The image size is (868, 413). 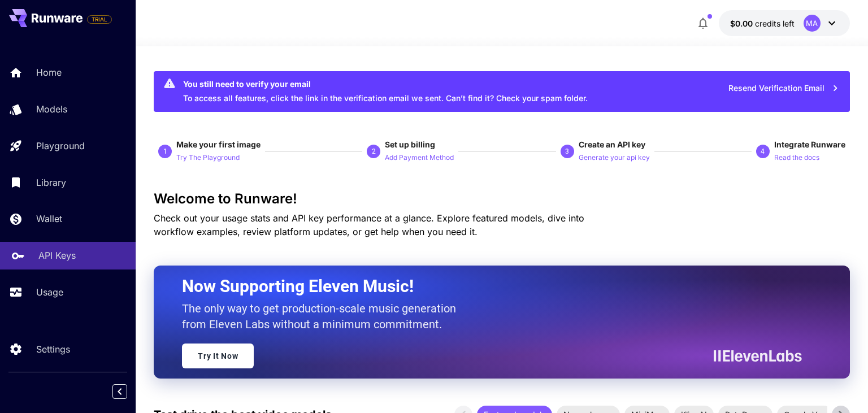 I want to click on h2: Now Supporting Eleven Music!, so click(x=487, y=286).